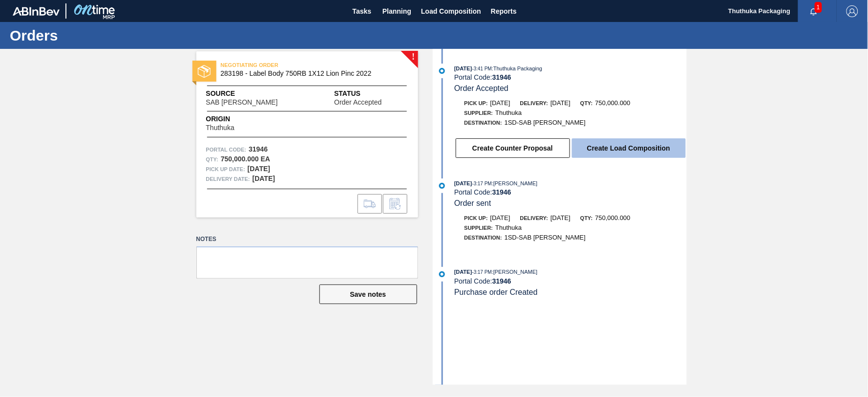 The height and width of the screenshot is (397, 868). I want to click on span: Status, so click(371, 94).